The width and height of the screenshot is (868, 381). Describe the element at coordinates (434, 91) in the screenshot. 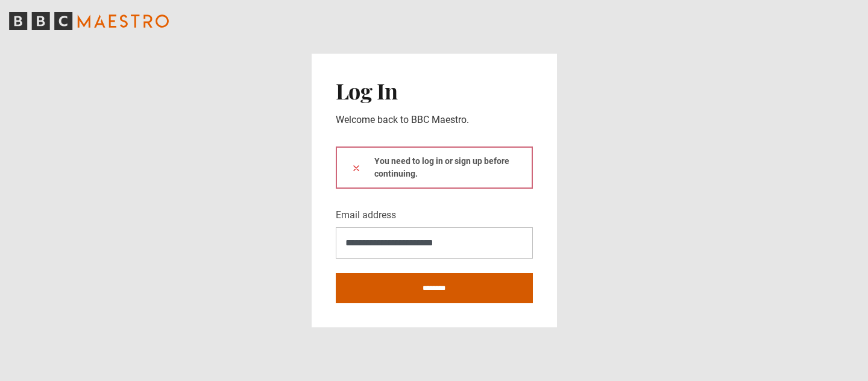

I see `h2: Log In` at that location.